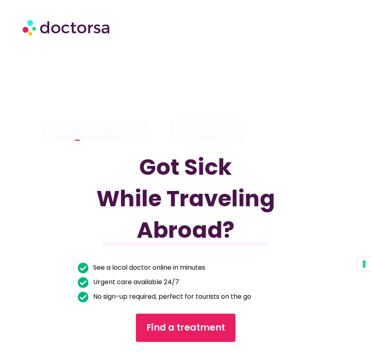  Describe the element at coordinates (186, 198) in the screenshot. I see `h1: Got Sick While Traveling Abroad?` at that location.